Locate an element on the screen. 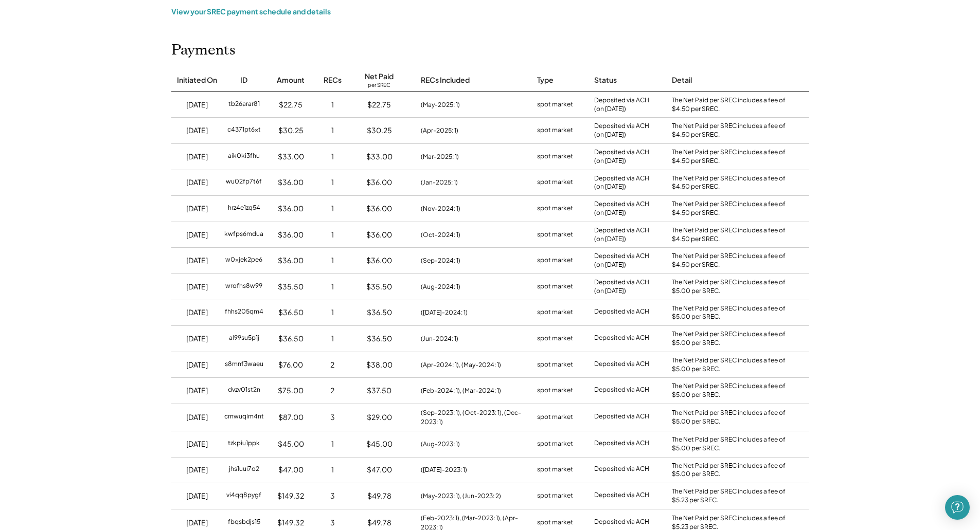 This screenshot has width=980, height=530. div: (Apr-2025: 1) is located at coordinates (439, 131).